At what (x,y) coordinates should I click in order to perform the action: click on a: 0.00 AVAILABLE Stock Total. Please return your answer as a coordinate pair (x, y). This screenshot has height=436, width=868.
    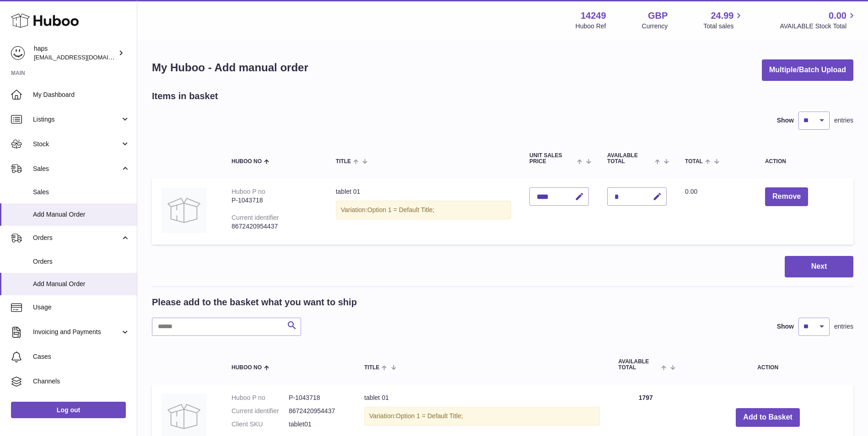
    Looking at the image, I should click on (818, 20).